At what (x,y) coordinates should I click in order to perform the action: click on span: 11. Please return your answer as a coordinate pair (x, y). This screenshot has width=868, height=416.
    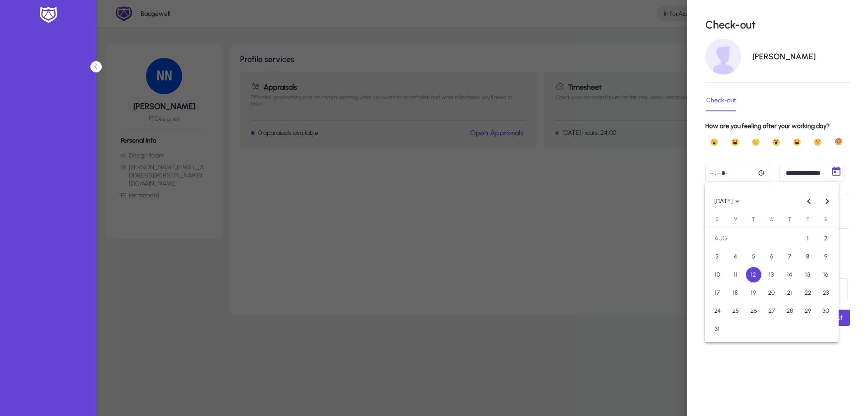
    Looking at the image, I should click on (735, 275).